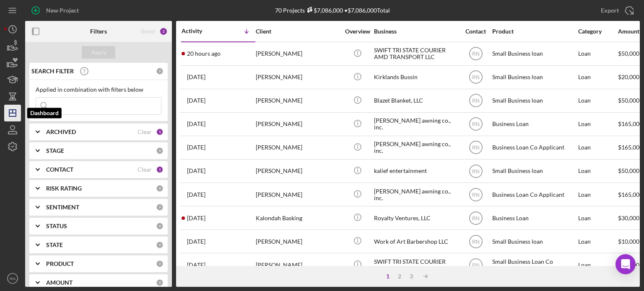  Describe the element at coordinates (332, 10) in the screenshot. I see `div: 70 Projects • $7,086,000 Total` at that location.